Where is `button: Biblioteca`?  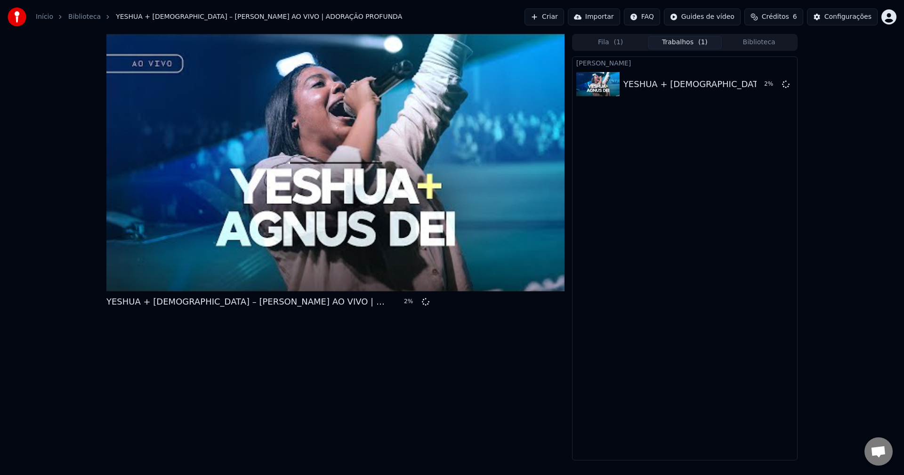
button: Biblioteca is located at coordinates (759, 42).